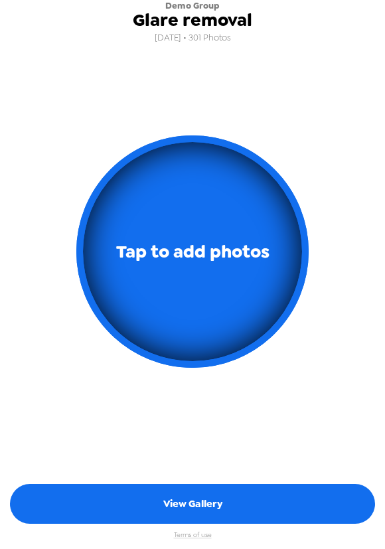 This screenshot has width=385, height=549. I want to click on button: Tap to add photos, so click(192, 251).